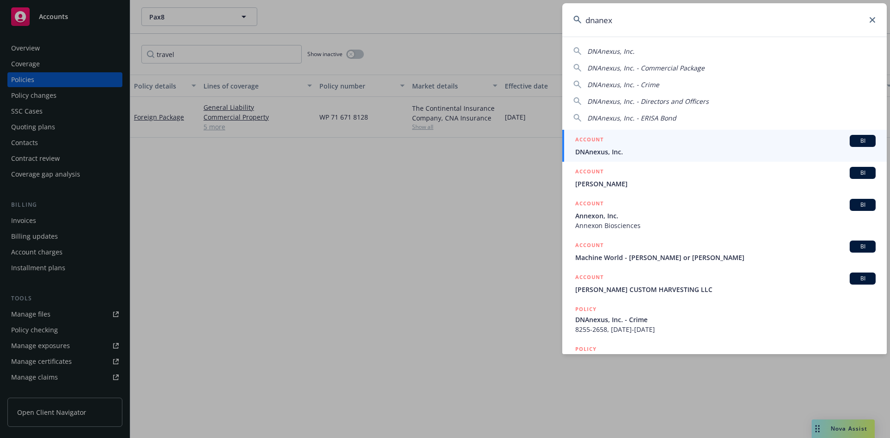 The height and width of the screenshot is (438, 890). I want to click on input: Search..., so click(725, 20).